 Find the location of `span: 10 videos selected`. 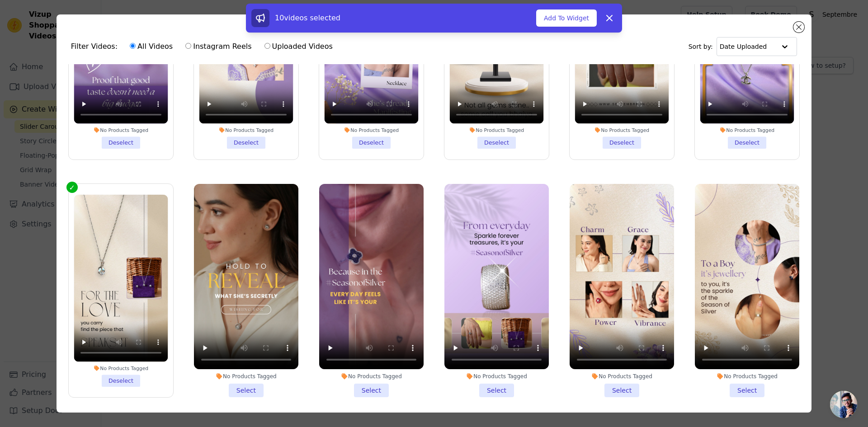

span: 10 videos selected is located at coordinates (307, 17).